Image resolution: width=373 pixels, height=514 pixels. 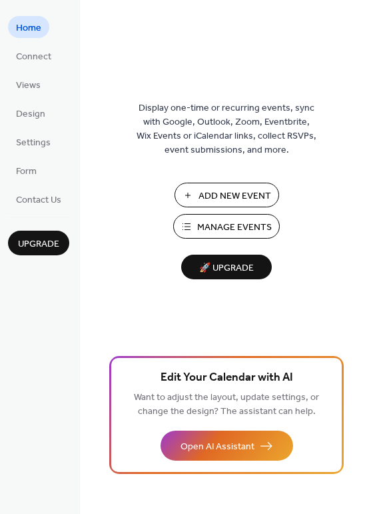 What do you see at coordinates (227, 195) in the screenshot?
I see `button: Add New Event` at bounding box center [227, 195].